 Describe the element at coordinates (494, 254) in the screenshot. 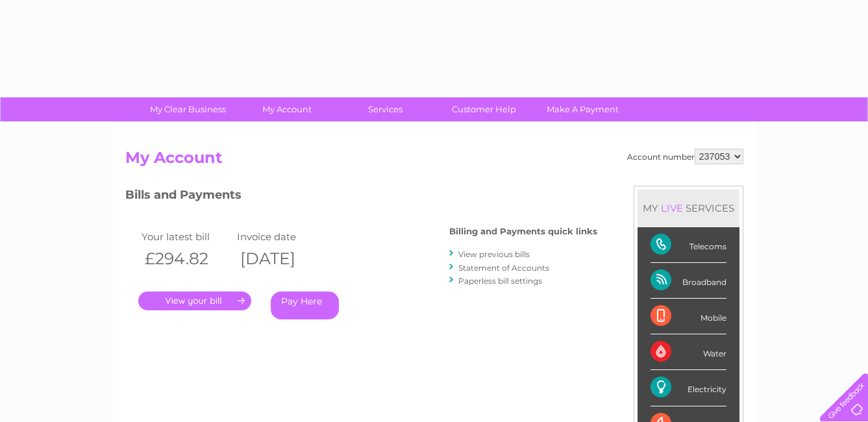

I see `a: View previous bills` at that location.